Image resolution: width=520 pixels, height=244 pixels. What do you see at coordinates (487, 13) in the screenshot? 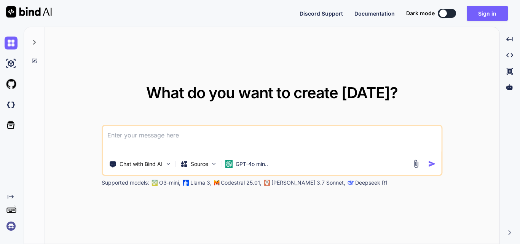
I see `button: Sign in` at bounding box center [487, 13].